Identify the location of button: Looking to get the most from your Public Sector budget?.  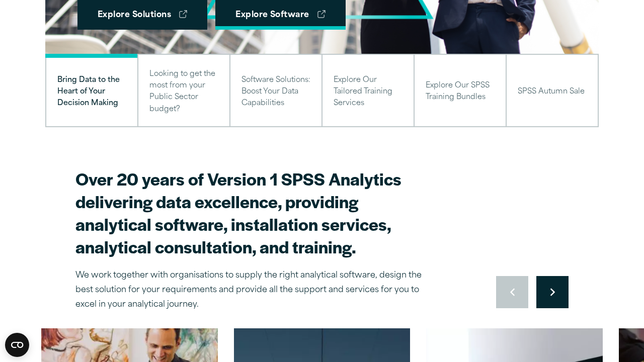
(183, 90).